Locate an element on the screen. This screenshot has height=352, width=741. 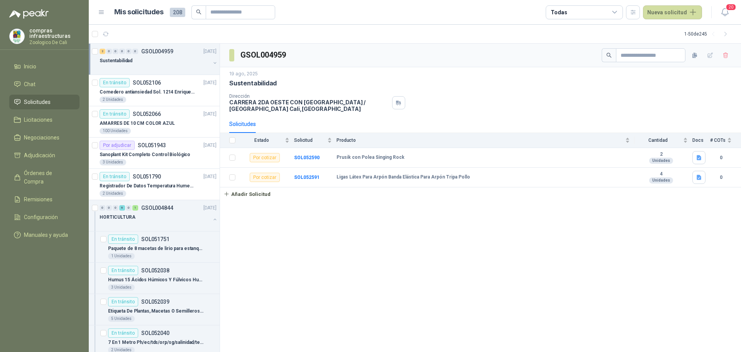
p: 7 En 1 Metro Ph/ec/tds/orp/sg/salinidad/temperatura is located at coordinates (156, 342).